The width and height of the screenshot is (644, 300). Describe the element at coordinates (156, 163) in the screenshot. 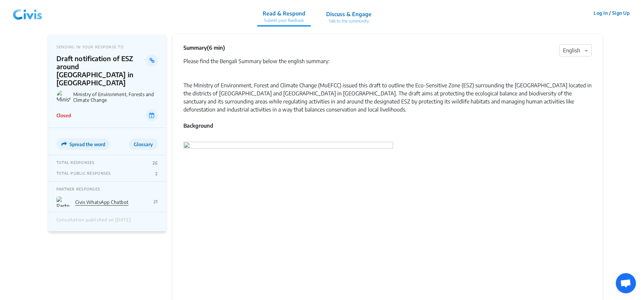

I see `p: 26` at that location.